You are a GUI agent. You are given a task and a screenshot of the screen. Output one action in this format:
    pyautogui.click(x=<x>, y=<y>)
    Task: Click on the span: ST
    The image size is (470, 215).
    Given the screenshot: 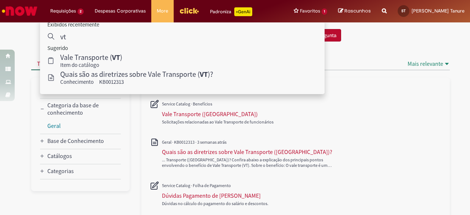 What is the action you would take?
    pyautogui.click(x=404, y=11)
    